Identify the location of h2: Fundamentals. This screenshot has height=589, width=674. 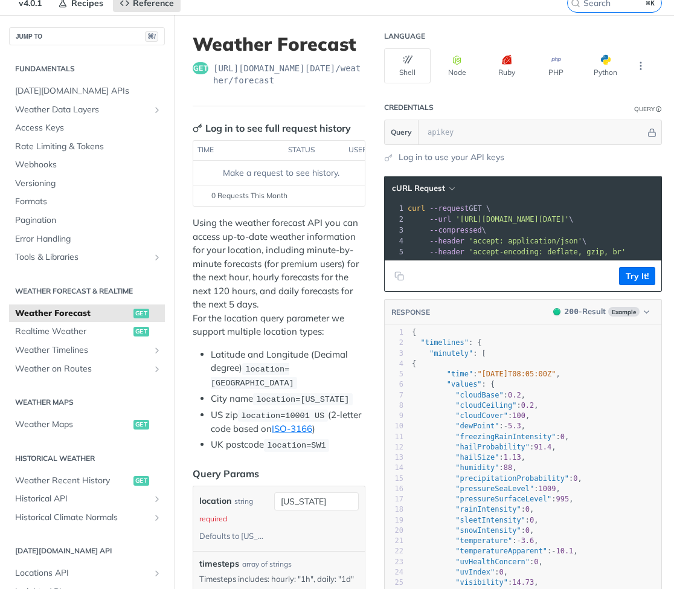
(87, 69).